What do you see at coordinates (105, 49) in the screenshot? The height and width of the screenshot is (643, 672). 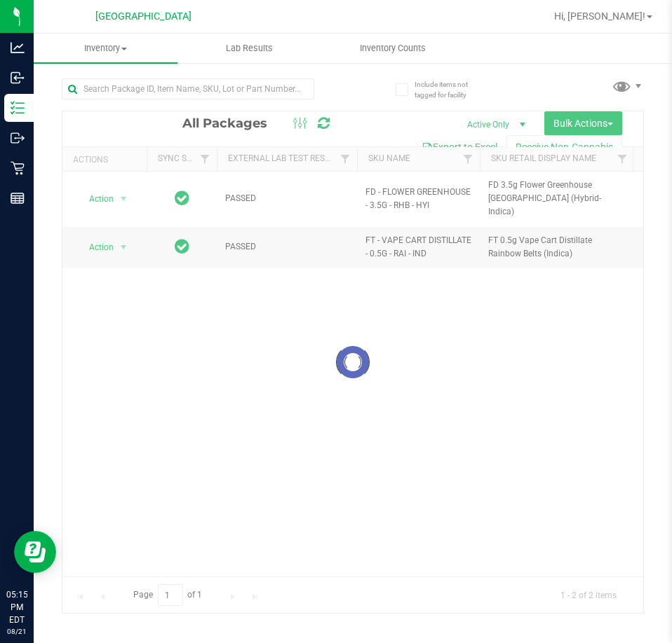 I see `a: Inventory` at bounding box center [105, 49].